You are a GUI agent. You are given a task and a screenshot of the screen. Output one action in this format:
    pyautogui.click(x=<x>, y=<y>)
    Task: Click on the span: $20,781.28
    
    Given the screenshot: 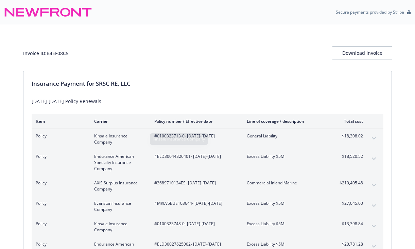 What is the action you would take?
    pyautogui.click(x=350, y=244)
    